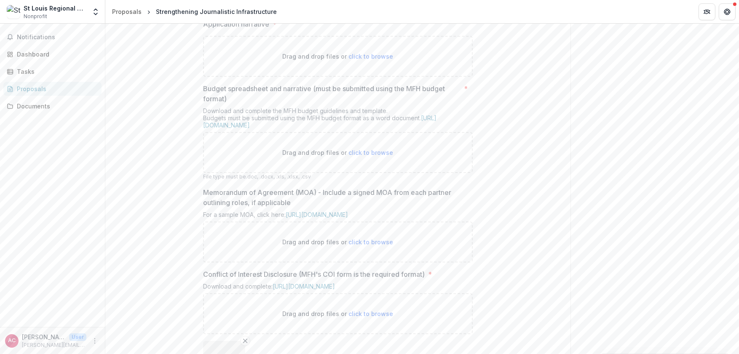 The width and height of the screenshot is (739, 354). Describe the element at coordinates (314, 274) in the screenshot. I see `p: Conflict of Interest Disclosure (MFH's COI form is the required format)` at that location.